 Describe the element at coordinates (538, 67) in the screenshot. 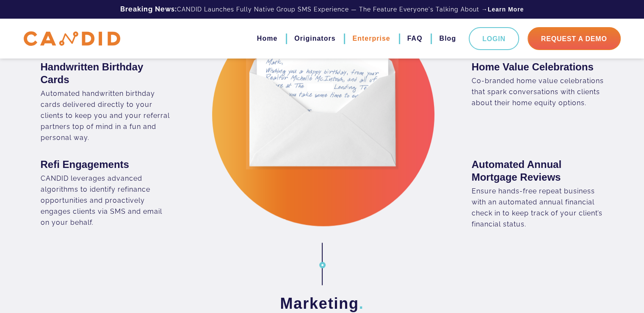

I see `h3: Home Value Celebrations` at that location.